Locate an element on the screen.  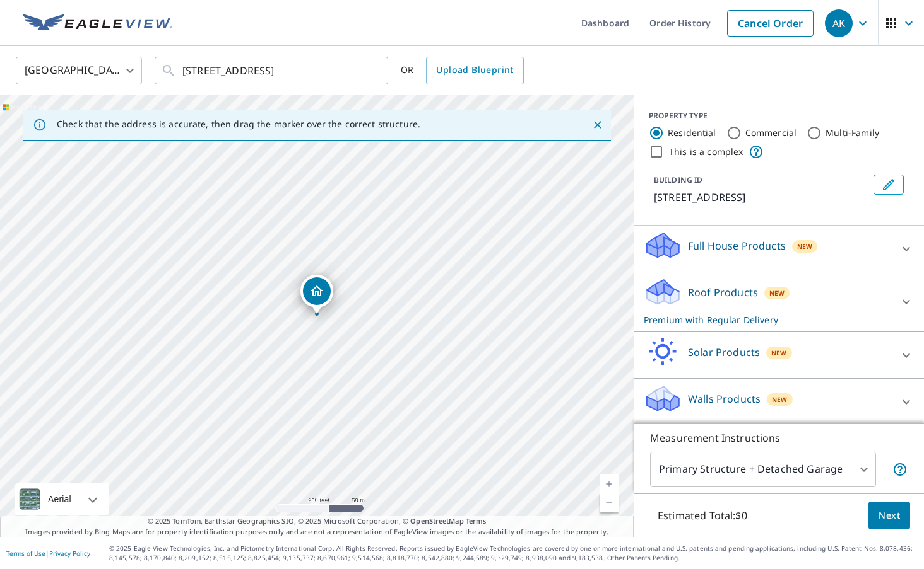
a: Current Level 17, Zoom Out is located at coordinates (609, 503).